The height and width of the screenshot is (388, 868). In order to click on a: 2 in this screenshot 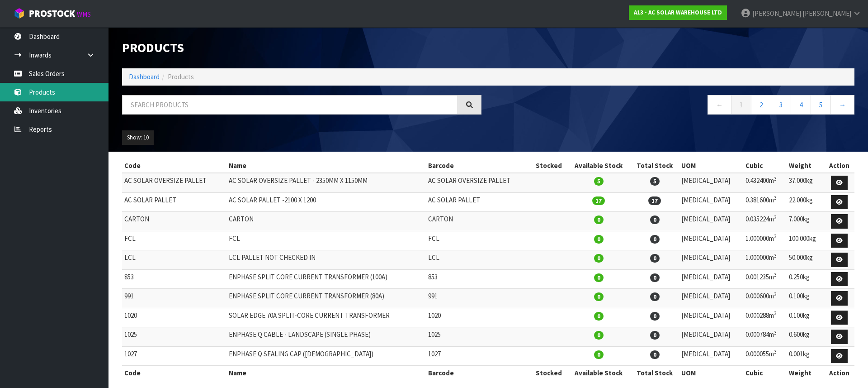, I will do `click(761, 104)`.